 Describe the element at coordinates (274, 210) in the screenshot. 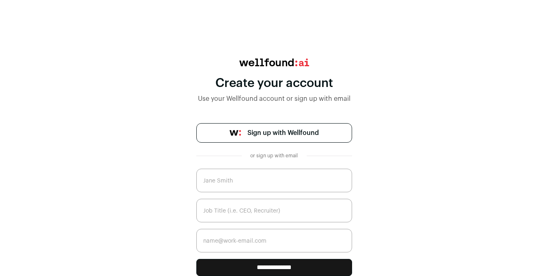

I see `input: Job Title (i.e. CEO, Recruiter)` at that location.